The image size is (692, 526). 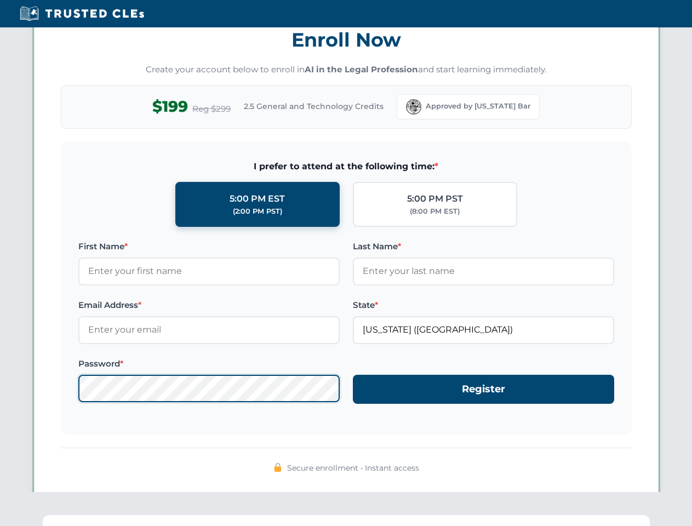 I want to click on input: Enter your first name, so click(x=209, y=271).